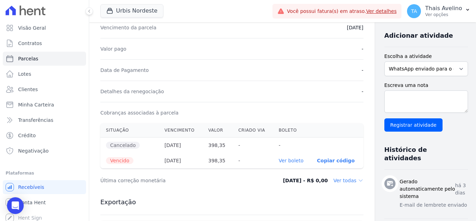 This screenshot has height=221, width=476. I want to click on button: TA Thais Avelino Ver opções, so click(439, 11).